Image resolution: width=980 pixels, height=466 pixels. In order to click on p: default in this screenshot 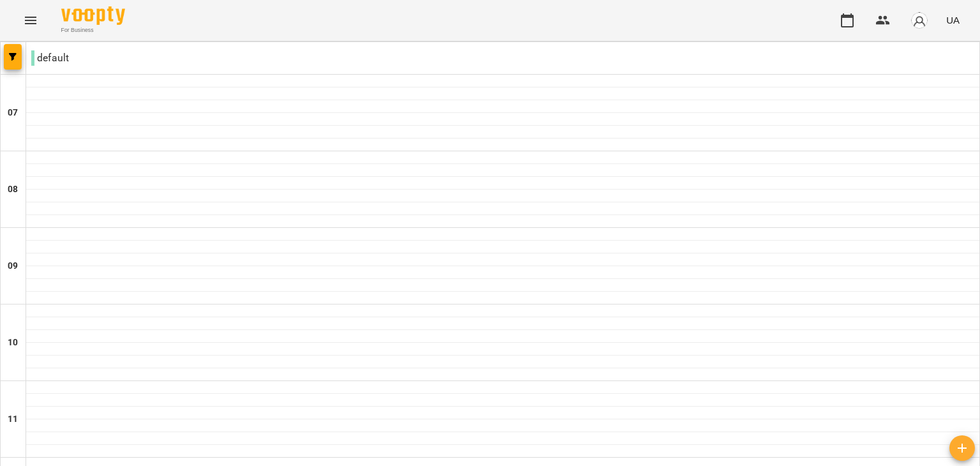, I will do `click(50, 58)`.